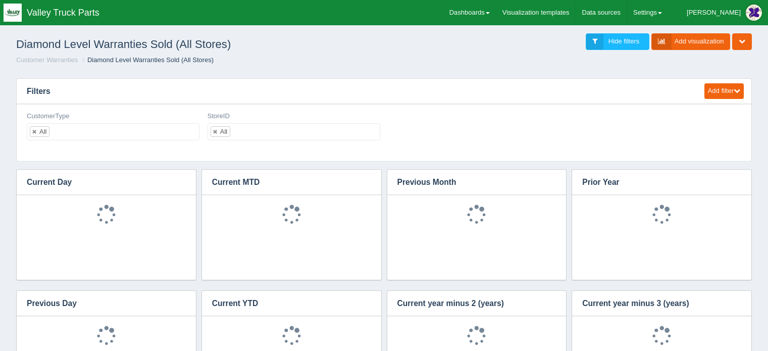  What do you see at coordinates (624, 41) in the screenshot?
I see `span: Hide filters` at bounding box center [624, 41].